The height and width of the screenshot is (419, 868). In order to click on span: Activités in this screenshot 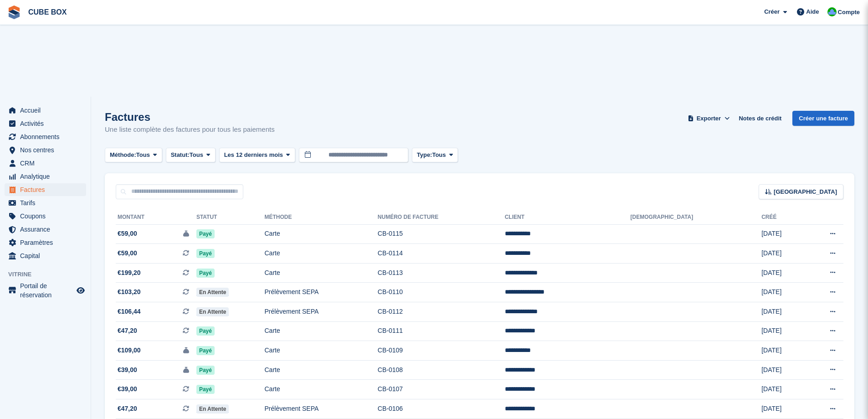, I will do `click(48, 124)`.